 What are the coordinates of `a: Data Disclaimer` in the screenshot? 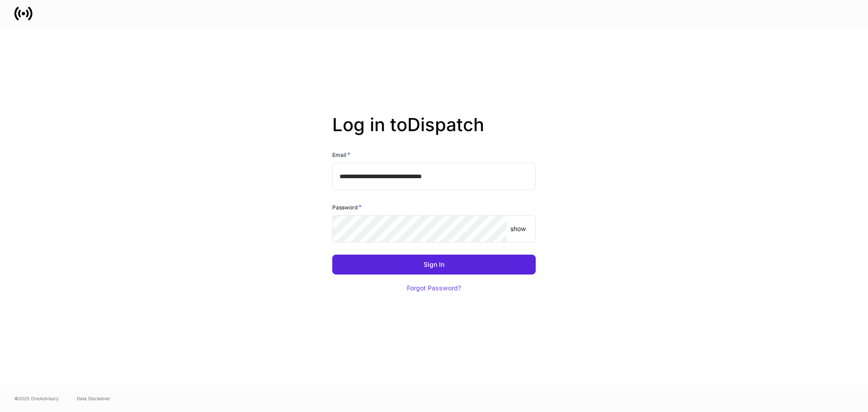 It's located at (93, 399).